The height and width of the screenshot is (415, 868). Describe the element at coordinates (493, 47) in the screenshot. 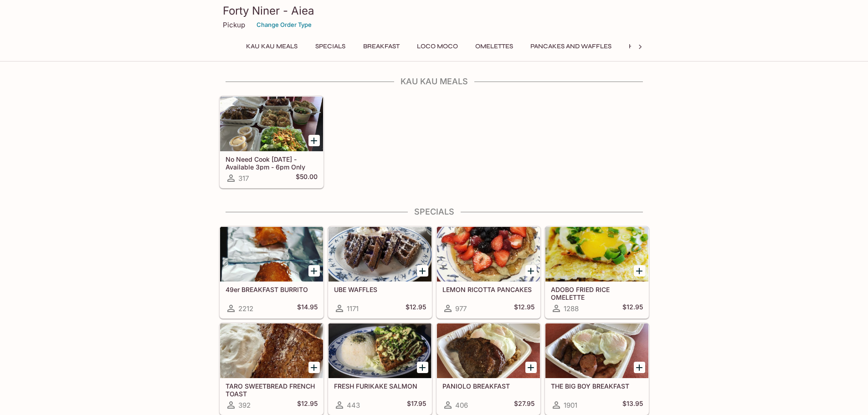

I see `button: Omelettes` at that location.